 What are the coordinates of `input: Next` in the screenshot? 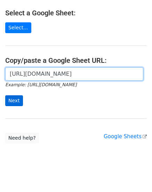 It's located at (14, 100).